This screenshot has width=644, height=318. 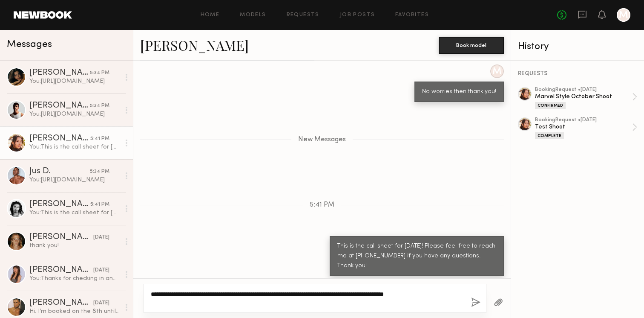 I want to click on span: New Messages, so click(x=322, y=140).